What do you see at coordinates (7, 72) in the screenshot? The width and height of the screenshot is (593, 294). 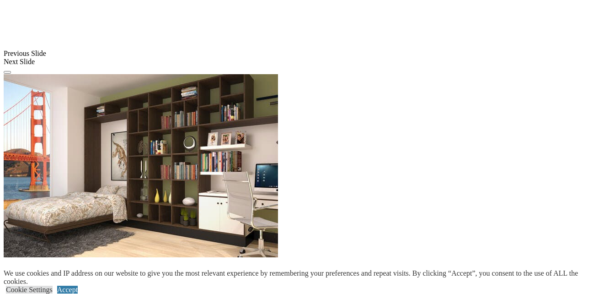 I see `button: Click here to pause slide show` at bounding box center [7, 72].